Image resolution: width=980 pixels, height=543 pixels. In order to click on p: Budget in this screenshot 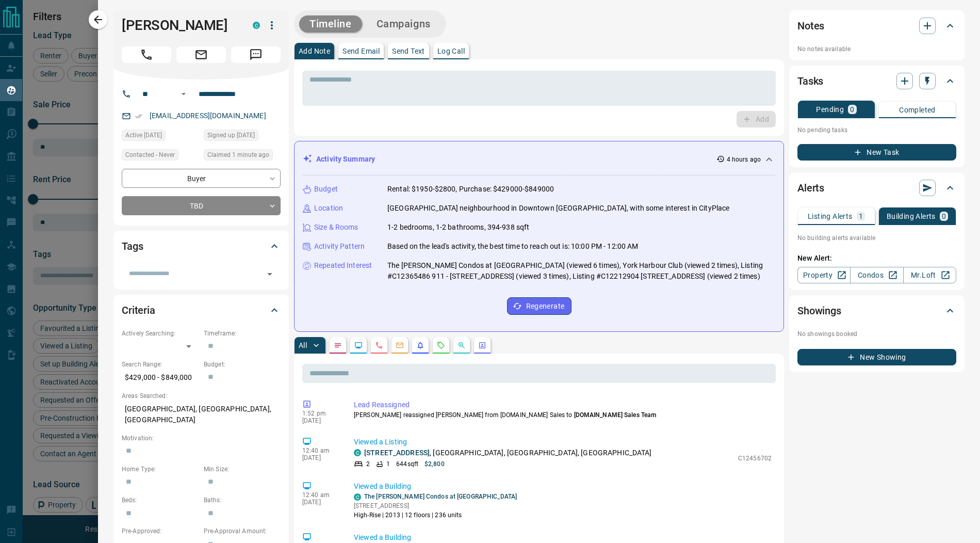, I will do `click(326, 189)`.